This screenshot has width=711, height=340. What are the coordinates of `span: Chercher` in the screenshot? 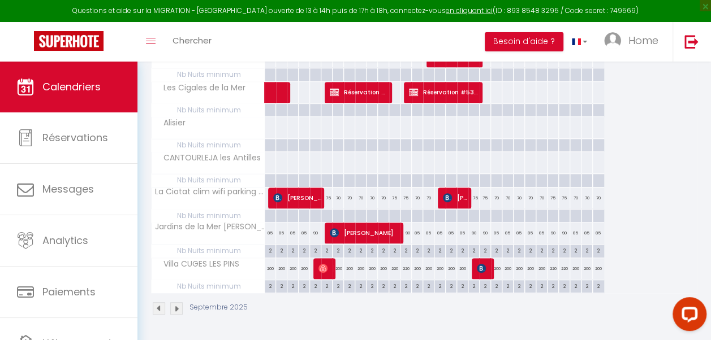 It's located at (192, 40).